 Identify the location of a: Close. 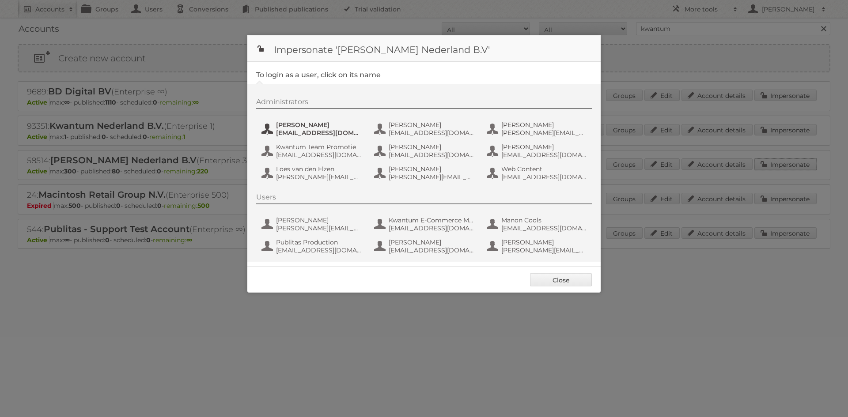
(561, 280).